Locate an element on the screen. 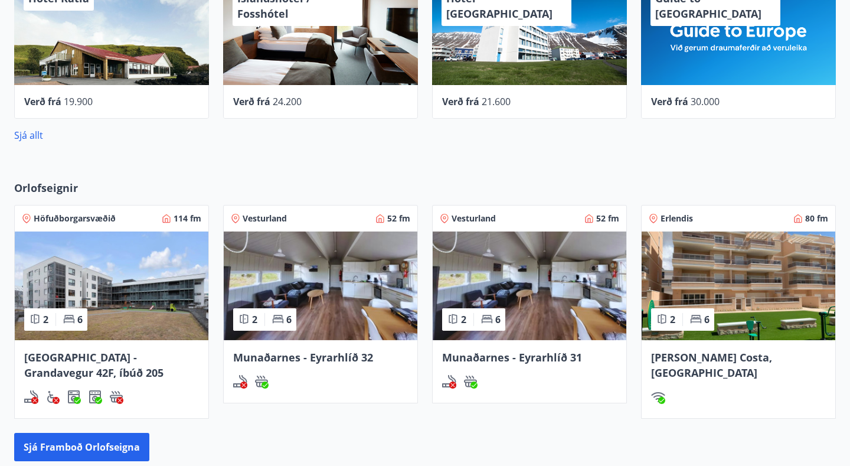 This screenshot has width=850, height=466. img: hddCLTAnxqFUMr1fxmbGG8zWilo2syolR0f9UjPn.svg is located at coordinates (95, 396).